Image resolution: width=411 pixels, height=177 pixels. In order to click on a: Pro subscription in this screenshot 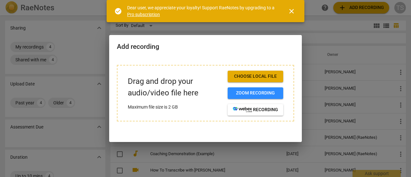, I will do `click(144, 14)`.